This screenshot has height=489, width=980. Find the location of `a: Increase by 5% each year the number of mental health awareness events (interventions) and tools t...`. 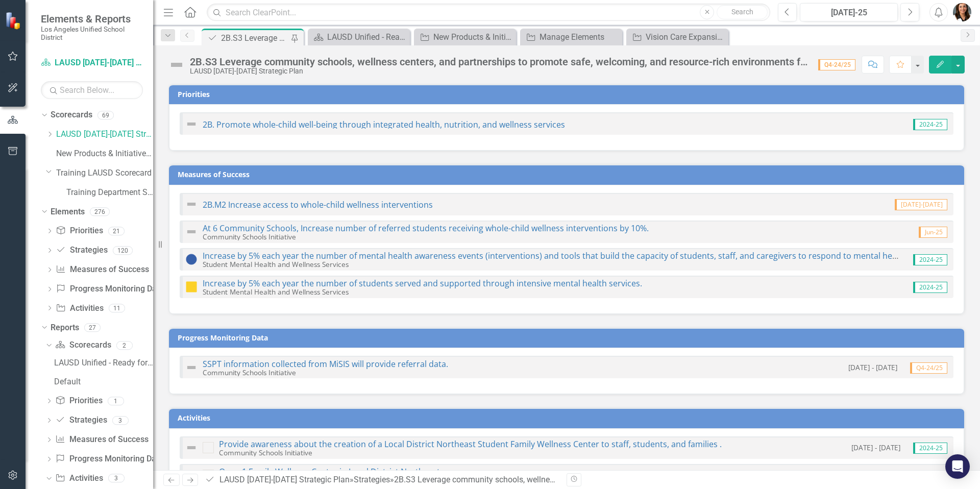

a: Increase by 5% each year the number of mental health awareness events (interventions) and tools t... is located at coordinates (569, 256).